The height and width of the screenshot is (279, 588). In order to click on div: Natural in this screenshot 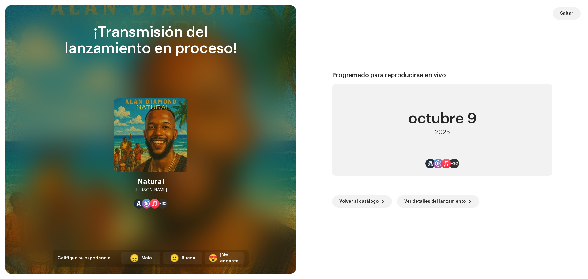, I will do `click(151, 182)`.